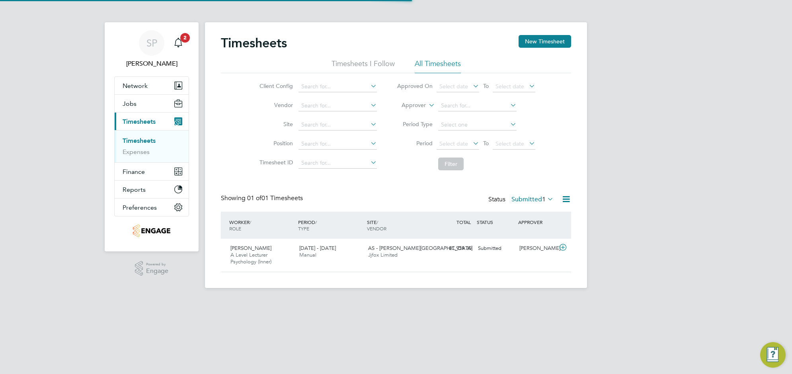 The width and height of the screenshot is (792, 374). I want to click on span: Powered by, so click(157, 264).